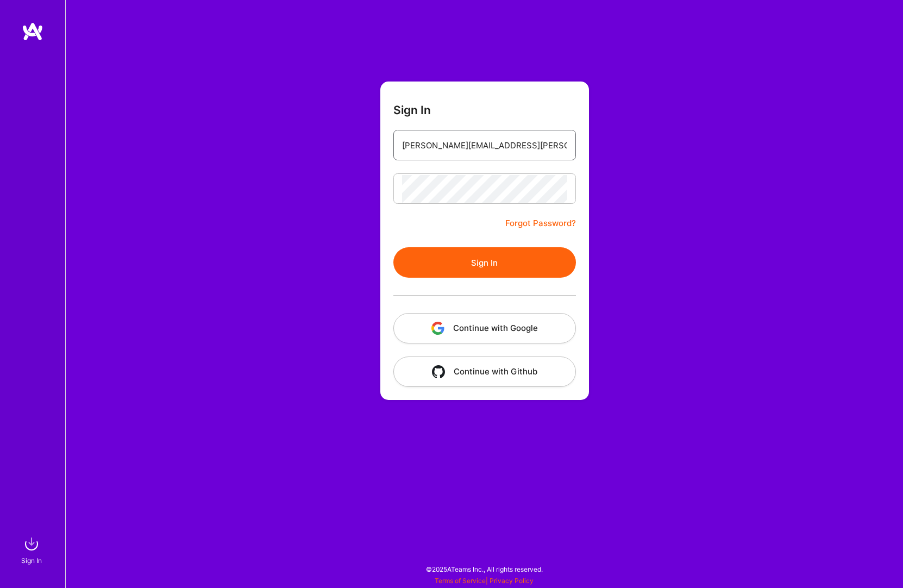  I want to click on button: Continue with Google, so click(485, 328).